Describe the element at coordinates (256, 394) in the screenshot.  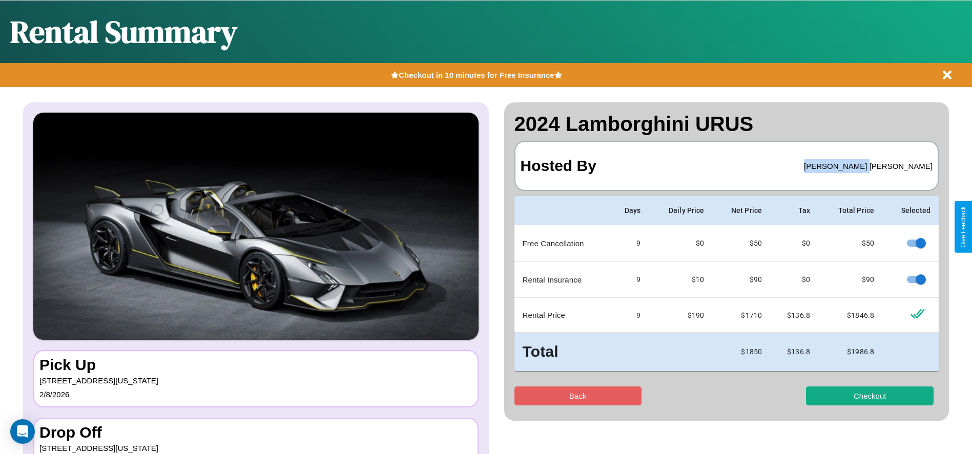
I see `p: 2 / 8 / 2026` at that location.